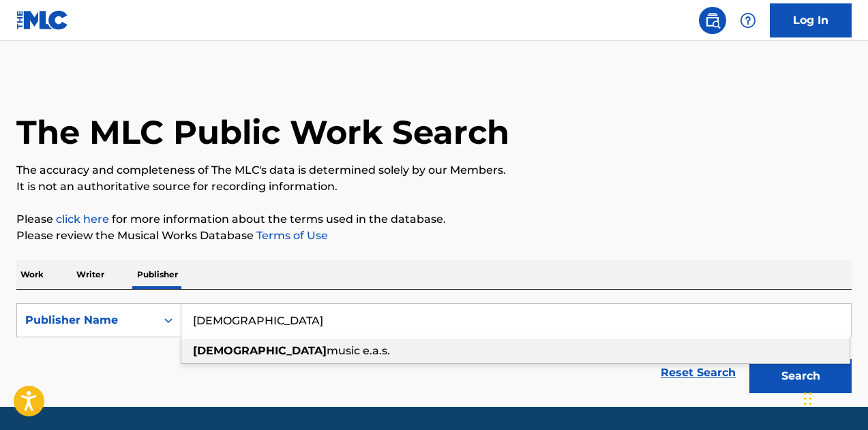 This screenshot has height=430, width=868. Describe the element at coordinates (748, 21) in the screenshot. I see `img: help` at that location.